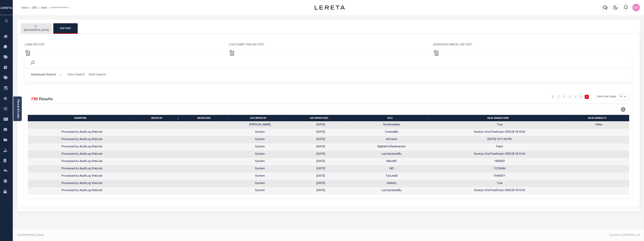 This screenshot has height=241, width=644. Describe the element at coordinates (636, 8) in the screenshot. I see `img: svg+xml;base64,PHN2ZyB4bWxucz0iaHR0cDovL3d3dy53My5vcmcvMjAwMC9zdmciIHBvaW50ZXItZXZlbnRzPSJub25lIi...` at that location.